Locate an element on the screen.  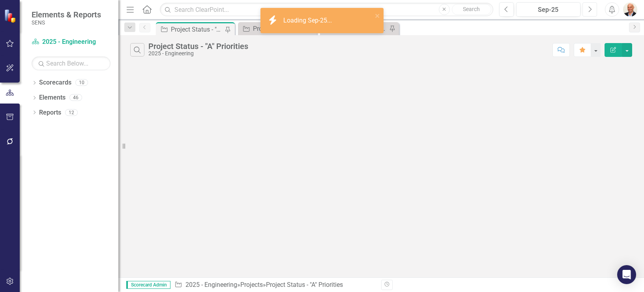
button: close is located at coordinates (377, 16).